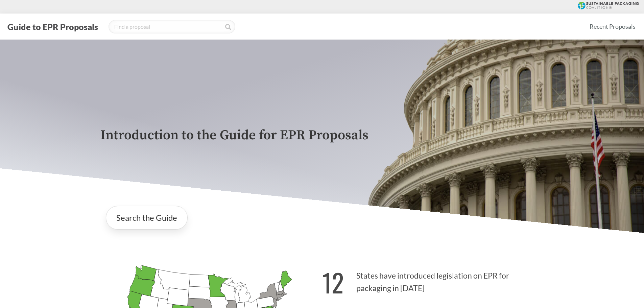 The image size is (644, 308). Describe the element at coordinates (147, 217) in the screenshot. I see `a: Search the Guide` at that location.